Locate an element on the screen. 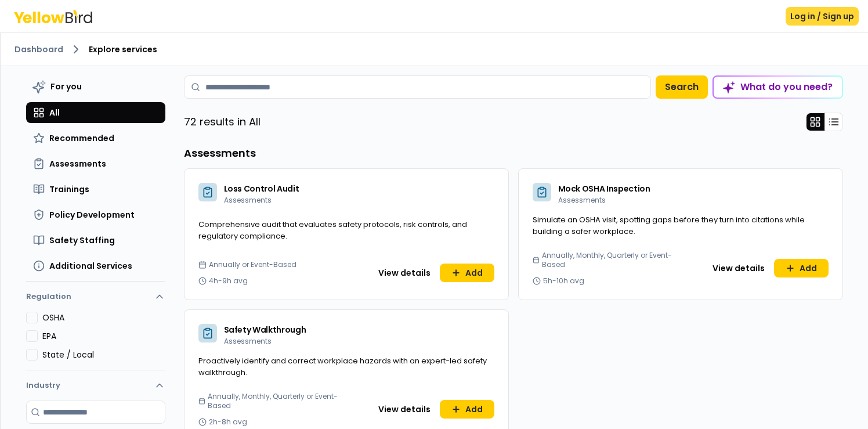  span: 5h-10h avg is located at coordinates (564, 281).